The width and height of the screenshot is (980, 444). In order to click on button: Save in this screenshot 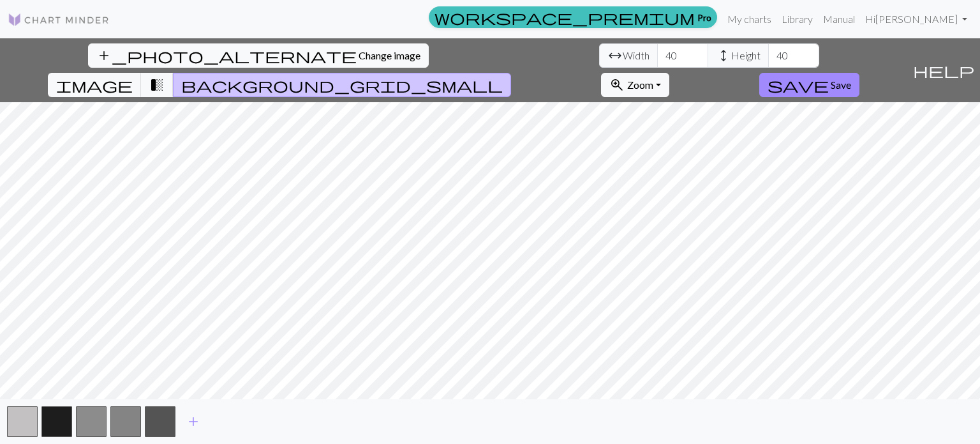, I will do `click(809, 85)`.